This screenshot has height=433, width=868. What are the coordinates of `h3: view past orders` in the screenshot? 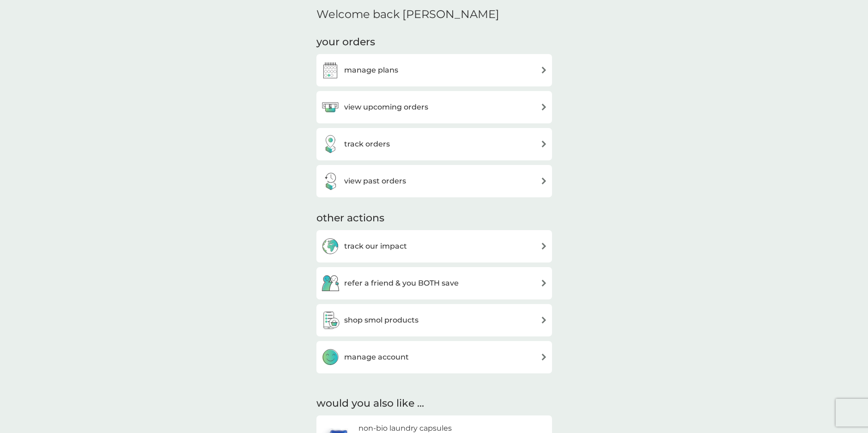 It's located at (375, 181).